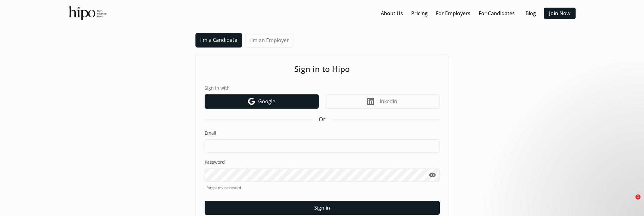  I want to click on a: Google, so click(262, 101).